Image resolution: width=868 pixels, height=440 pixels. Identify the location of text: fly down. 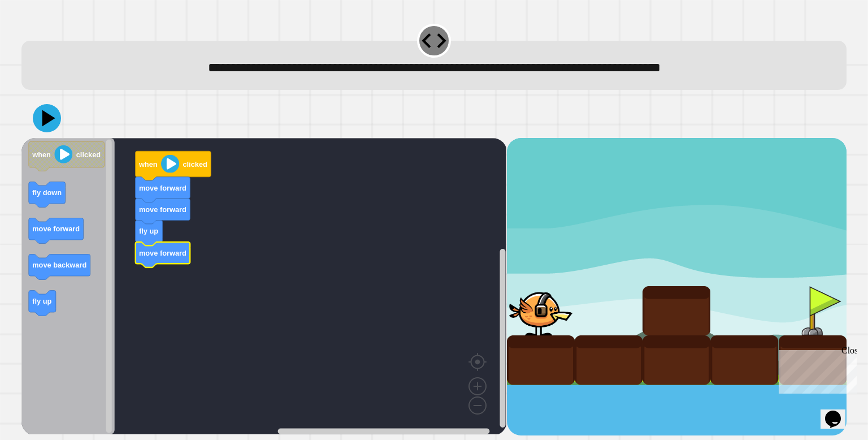
(47, 192).